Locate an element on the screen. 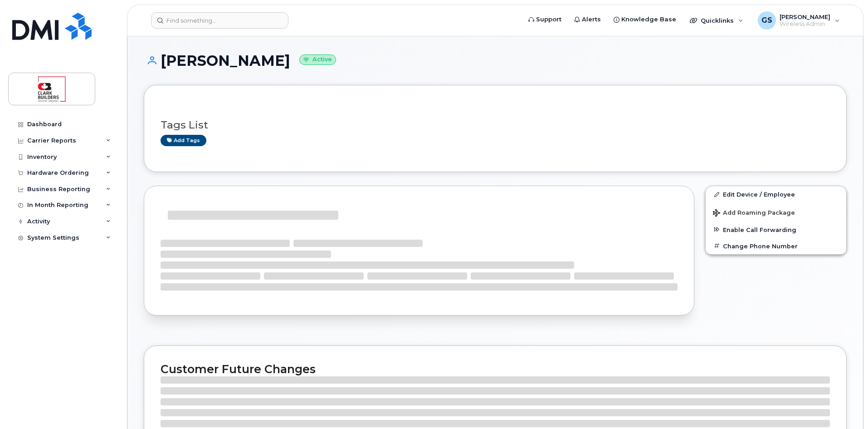 The image size is (868, 429). button: Change Phone Number is located at coordinates (777, 246).